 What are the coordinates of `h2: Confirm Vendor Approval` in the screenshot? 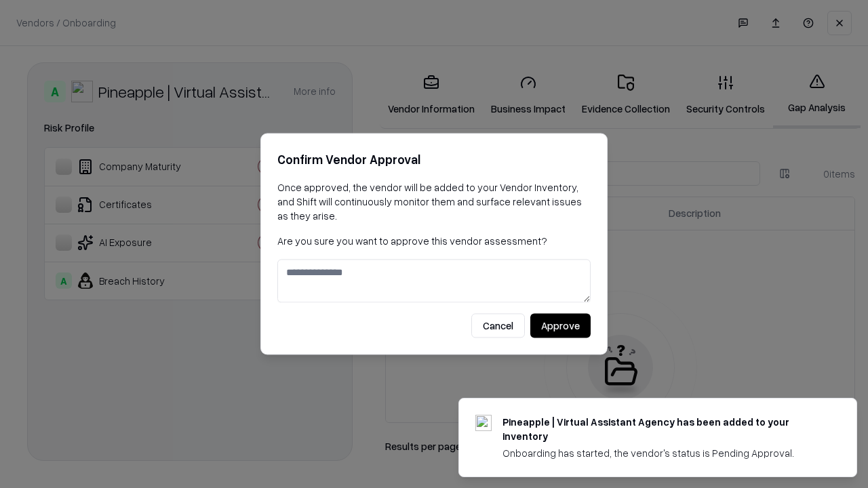 It's located at (434, 159).